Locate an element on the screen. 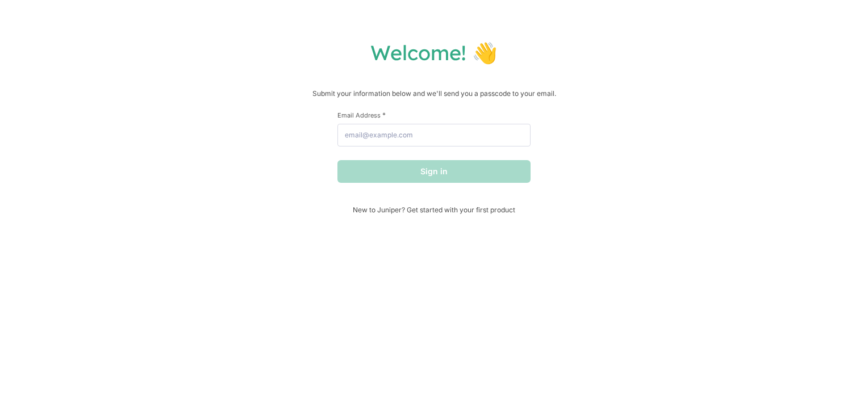 The width and height of the screenshot is (868, 419). h1: Welcome! 👋 is located at coordinates (434, 52).